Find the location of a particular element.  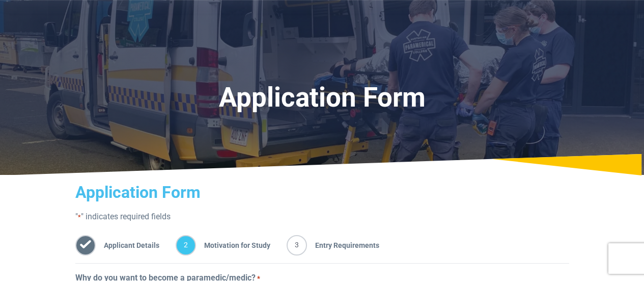

span: 3 is located at coordinates (297, 245).